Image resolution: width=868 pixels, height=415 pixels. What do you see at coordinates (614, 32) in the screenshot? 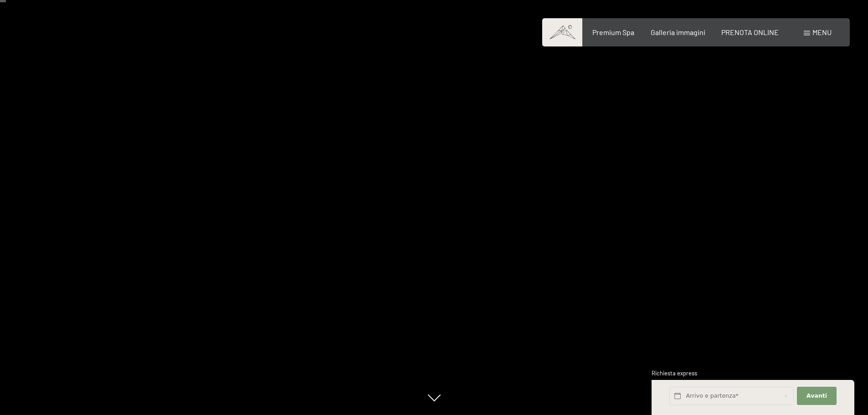
I see `a: Premium Spa` at bounding box center [614, 32].